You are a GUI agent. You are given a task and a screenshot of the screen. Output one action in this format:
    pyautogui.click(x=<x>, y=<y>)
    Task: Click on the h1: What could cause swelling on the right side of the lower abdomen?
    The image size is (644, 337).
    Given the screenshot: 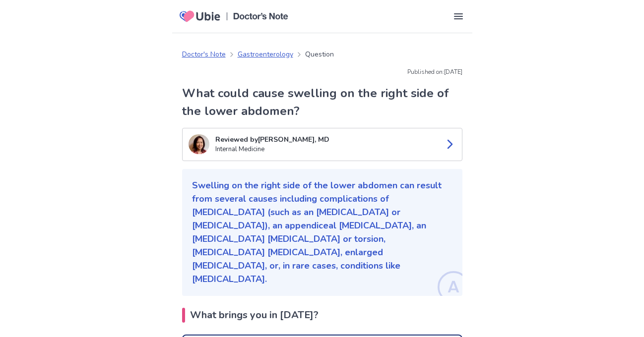 What is the action you would take?
    pyautogui.click(x=322, y=102)
    